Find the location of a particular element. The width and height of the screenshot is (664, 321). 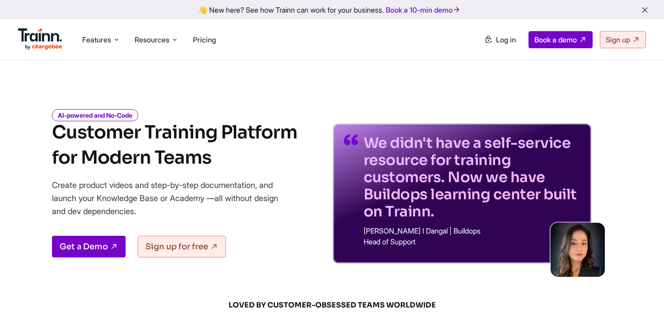

img: Trainn Logo is located at coordinates (40, 39).